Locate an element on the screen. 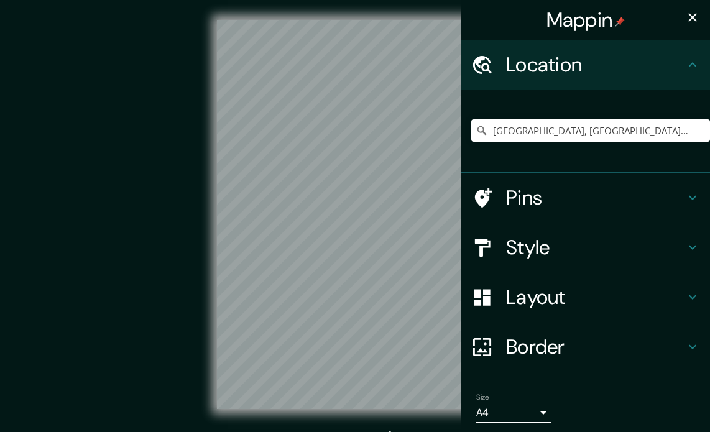 The image size is (710, 432). input: Pick your city or area is located at coordinates (590, 131).